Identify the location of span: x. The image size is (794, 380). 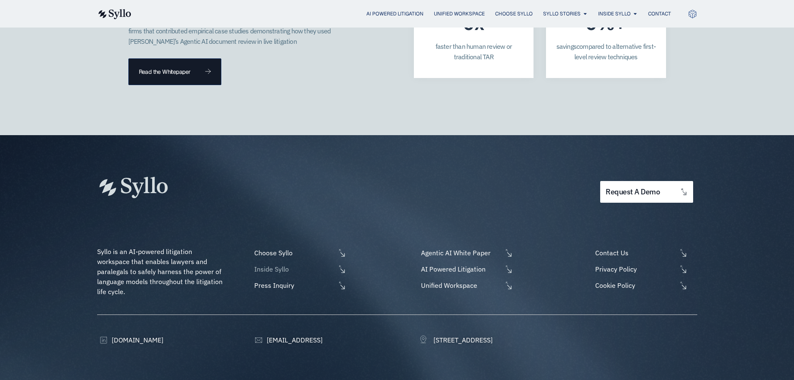
(479, 23).